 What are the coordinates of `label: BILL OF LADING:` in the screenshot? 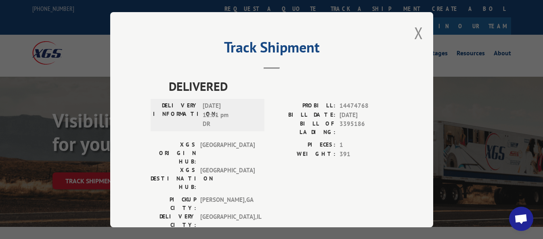 It's located at (303, 128).